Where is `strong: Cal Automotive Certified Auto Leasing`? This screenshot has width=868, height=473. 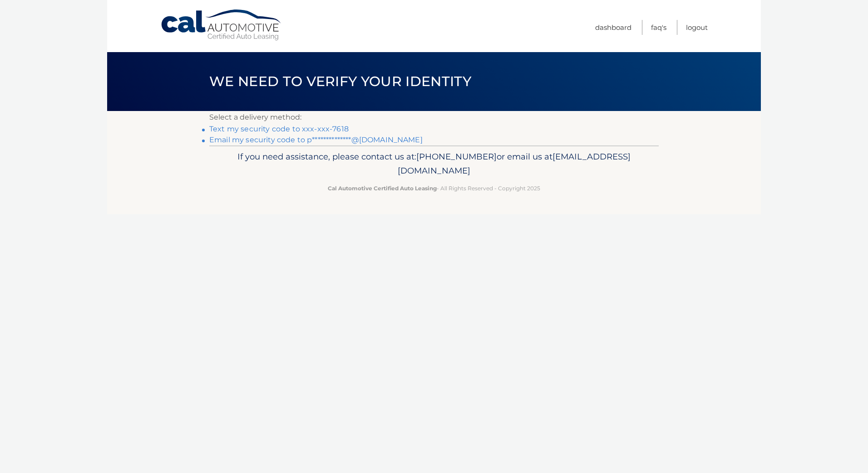
strong: Cal Automotive Certified Auto Leasing is located at coordinates (382, 188).